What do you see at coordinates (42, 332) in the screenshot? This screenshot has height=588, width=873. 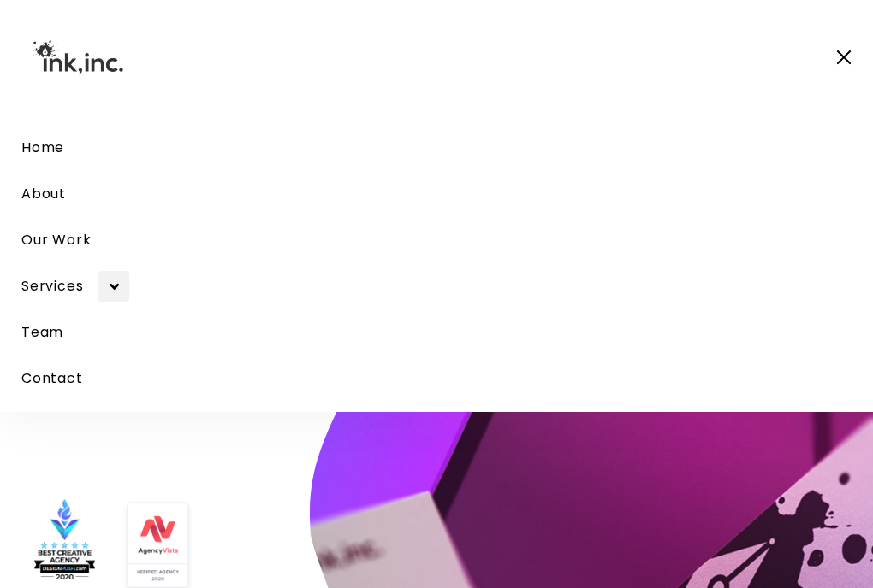 I see `span: Team` at bounding box center [42, 332].